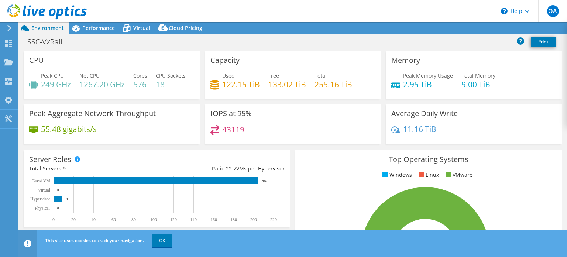 This screenshot has height=257, width=567. What do you see at coordinates (114, 219) in the screenshot?
I see `text: 60` at bounding box center [114, 219].